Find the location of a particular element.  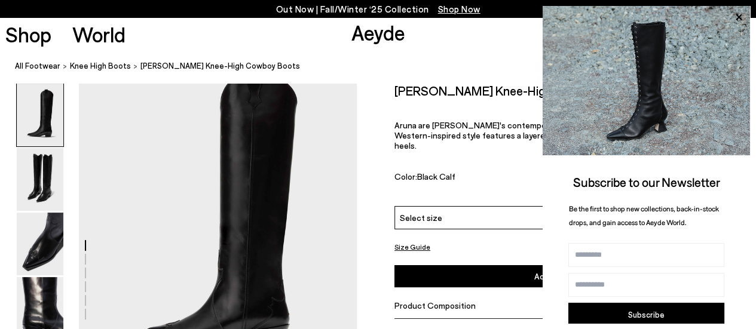

nav: breadcrumb is located at coordinates (385, 66).